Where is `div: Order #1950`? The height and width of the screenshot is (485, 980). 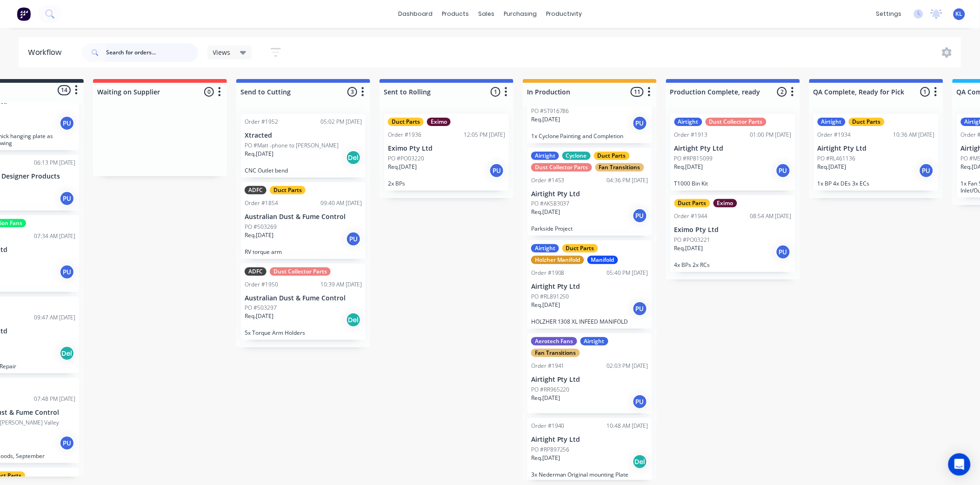
div: Order #1950 is located at coordinates (261, 285).